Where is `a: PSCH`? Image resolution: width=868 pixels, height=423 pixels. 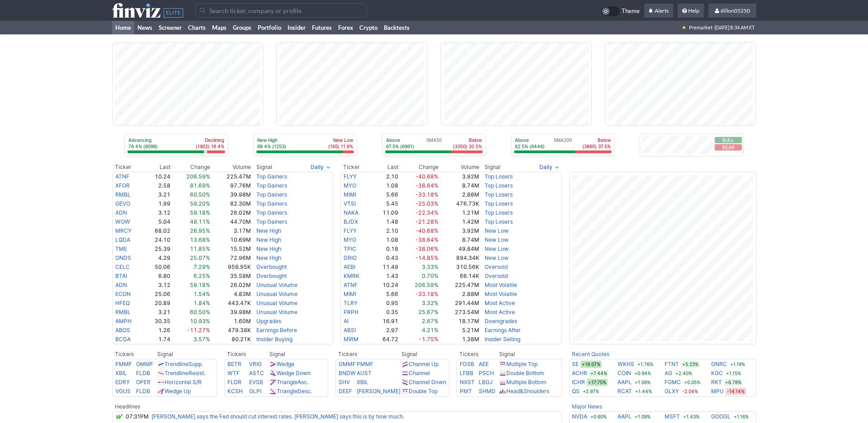 a: PSCH is located at coordinates (486, 373).